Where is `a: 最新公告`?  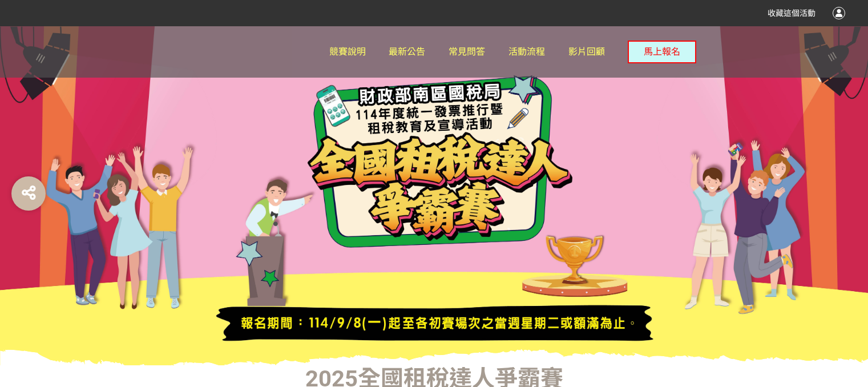 a: 最新公告 is located at coordinates (407, 52).